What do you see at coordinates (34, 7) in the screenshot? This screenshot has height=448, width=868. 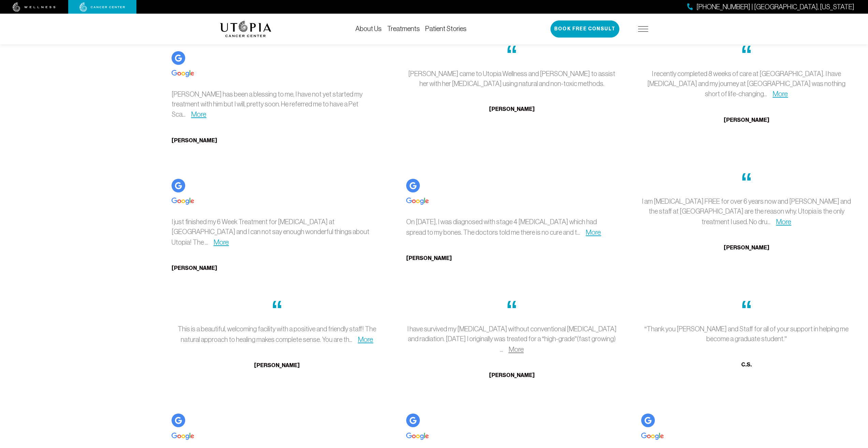 I see `img: wellness` at bounding box center [34, 7].